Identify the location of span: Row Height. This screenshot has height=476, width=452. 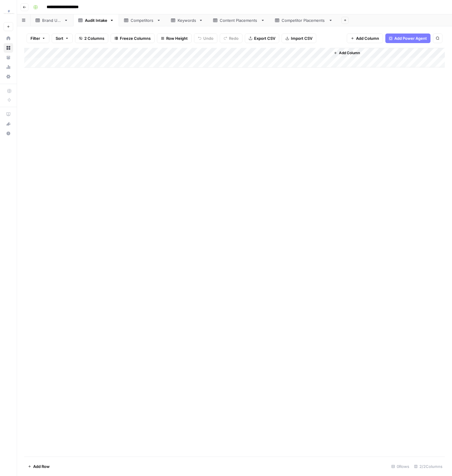
(177, 38).